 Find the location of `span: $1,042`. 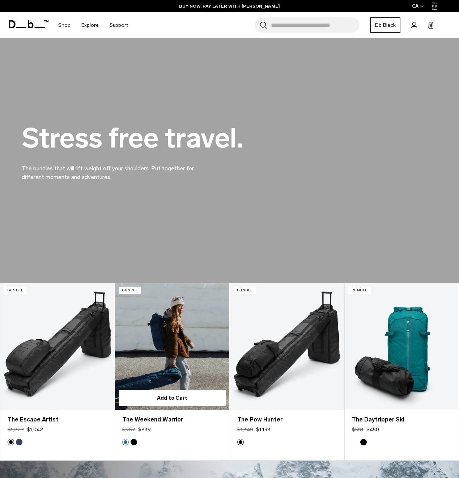

span: $1,042 is located at coordinates (35, 429).